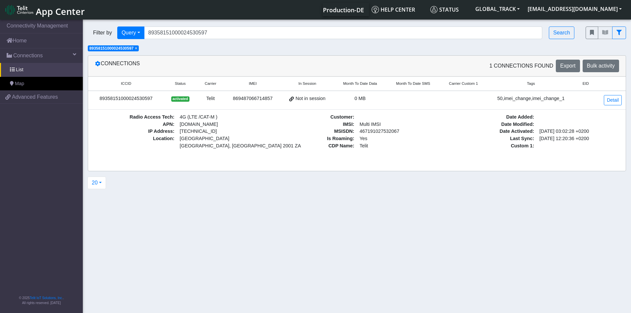 The image size is (631, 313). What do you see at coordinates (314, 124) in the screenshot?
I see `span: IMSI :` at bounding box center [314, 124].